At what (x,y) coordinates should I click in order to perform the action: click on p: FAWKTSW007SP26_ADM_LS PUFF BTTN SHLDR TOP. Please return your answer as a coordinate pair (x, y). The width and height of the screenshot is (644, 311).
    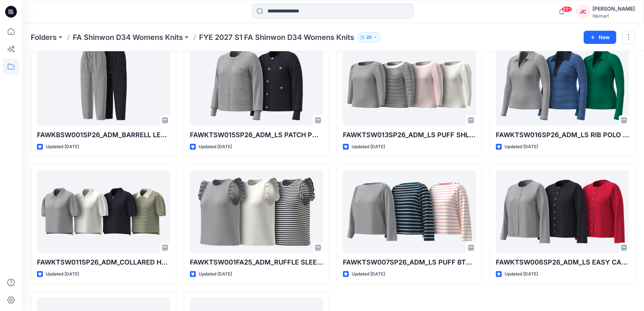
    Looking at the image, I should click on (409, 263).